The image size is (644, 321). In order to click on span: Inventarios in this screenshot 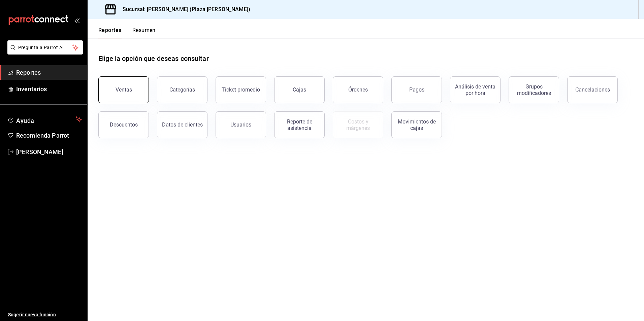, I will do `click(49, 89)`.